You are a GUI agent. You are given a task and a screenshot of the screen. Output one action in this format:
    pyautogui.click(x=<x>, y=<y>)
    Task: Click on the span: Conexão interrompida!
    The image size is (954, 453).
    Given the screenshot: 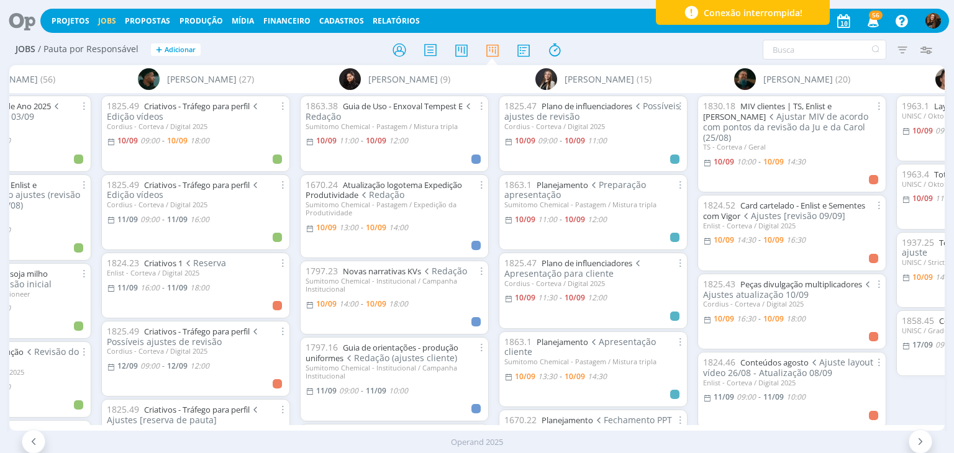 What is the action you would take?
    pyautogui.click(x=753, y=12)
    